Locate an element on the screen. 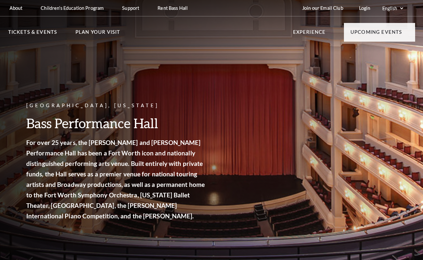 The width and height of the screenshot is (423, 260). p: Experience is located at coordinates (309, 34).